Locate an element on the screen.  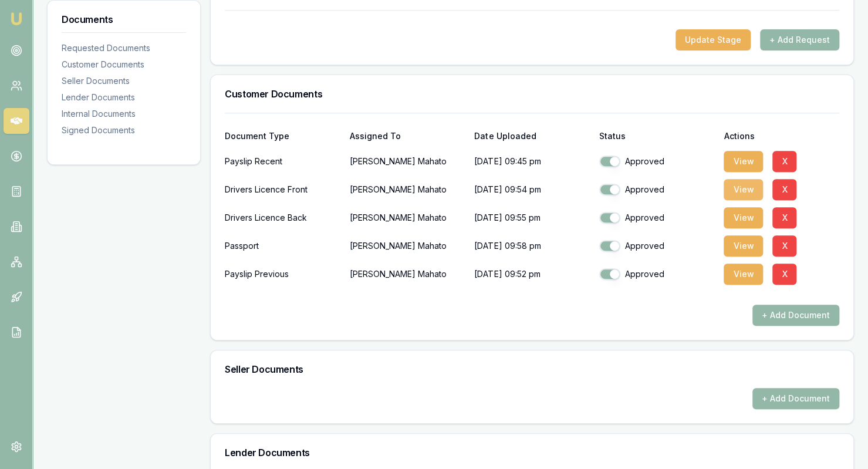
div: Drivers Licence Back is located at coordinates (282, 218).